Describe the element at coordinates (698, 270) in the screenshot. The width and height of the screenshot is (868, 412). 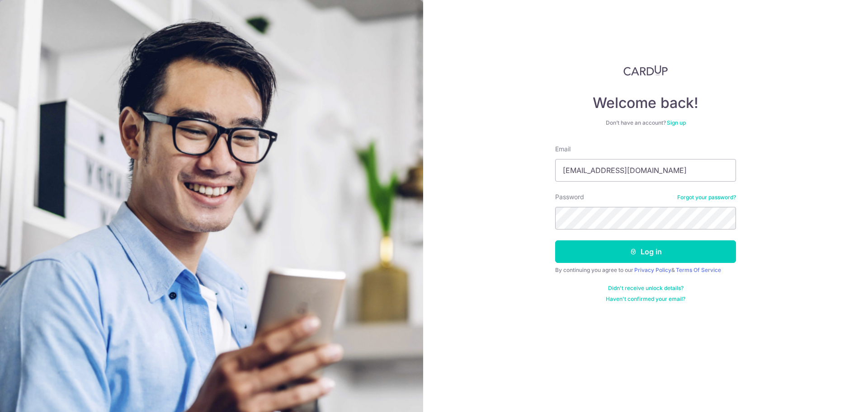
I see `a: Terms Of Service` at that location.